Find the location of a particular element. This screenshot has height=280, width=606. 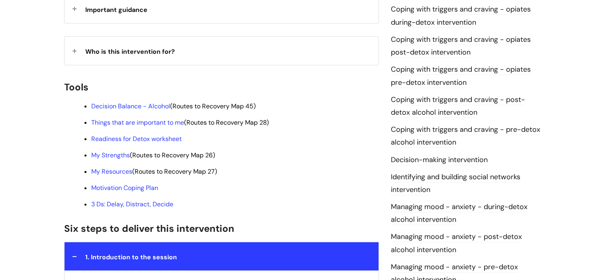

span: Six steps to deliver this intervention is located at coordinates (149, 228).